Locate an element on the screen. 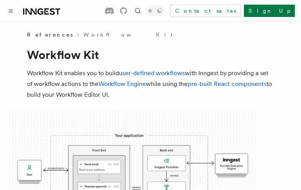 The image size is (301, 190). a: pre-built React components is located at coordinates (227, 84).